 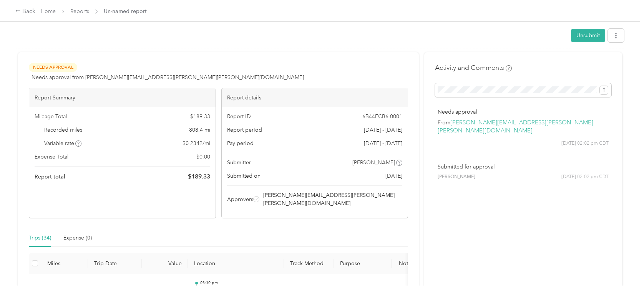 What do you see at coordinates (122, 98) in the screenshot?
I see `div: Report Summary` at bounding box center [122, 98].